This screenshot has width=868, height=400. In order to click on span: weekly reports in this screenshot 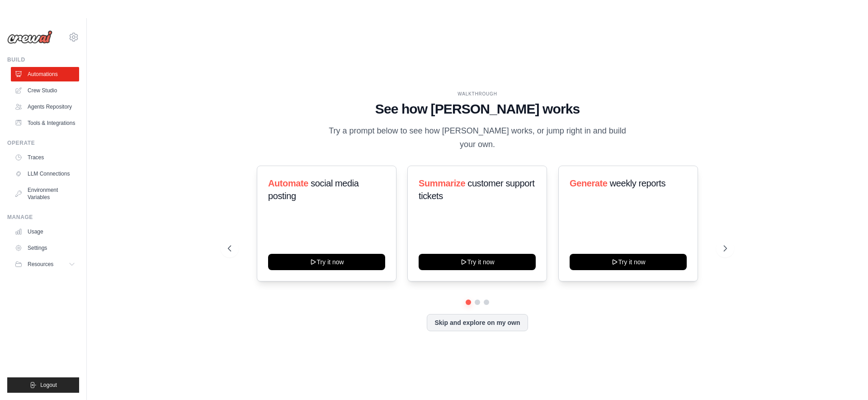, I will do `click(637, 183)`.